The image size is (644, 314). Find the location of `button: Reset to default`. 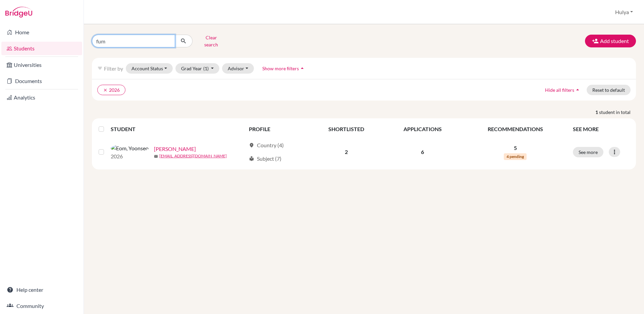

button: Reset to default is located at coordinates (609, 90).